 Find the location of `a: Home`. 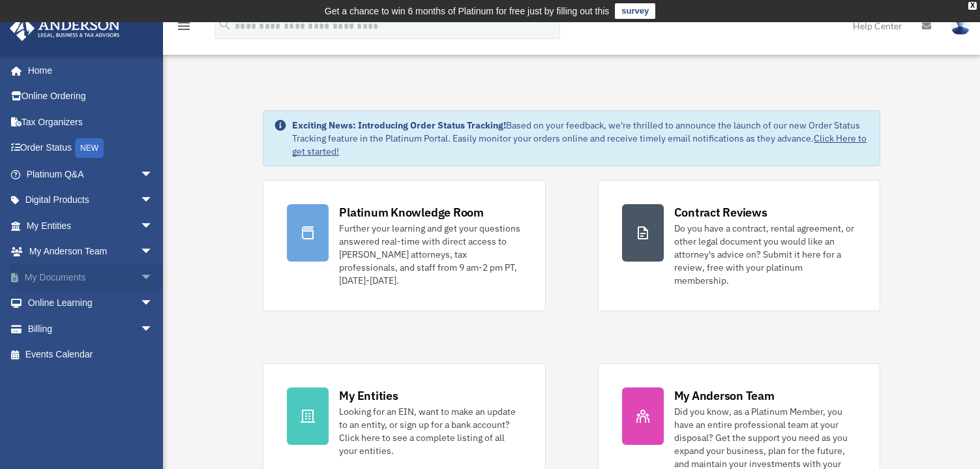

a: Home is located at coordinates (87, 71).